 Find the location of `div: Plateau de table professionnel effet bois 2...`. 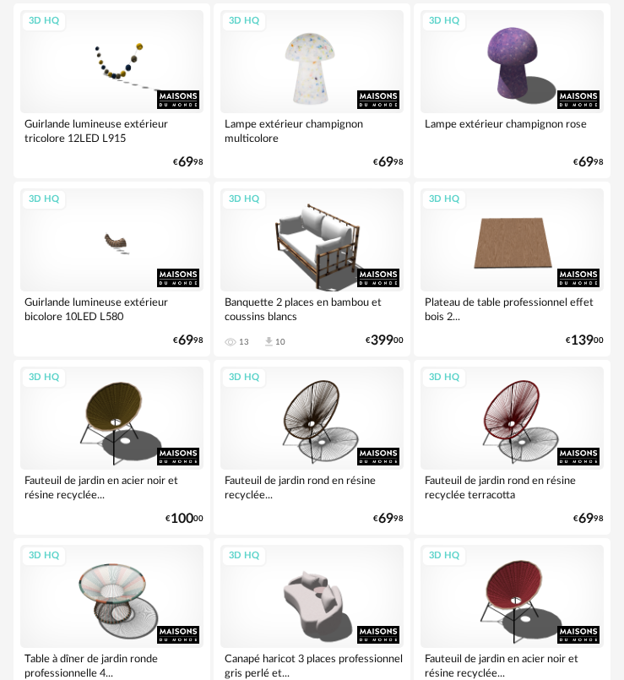

div: Plateau de table professionnel effet bois 2... is located at coordinates (512, 308).